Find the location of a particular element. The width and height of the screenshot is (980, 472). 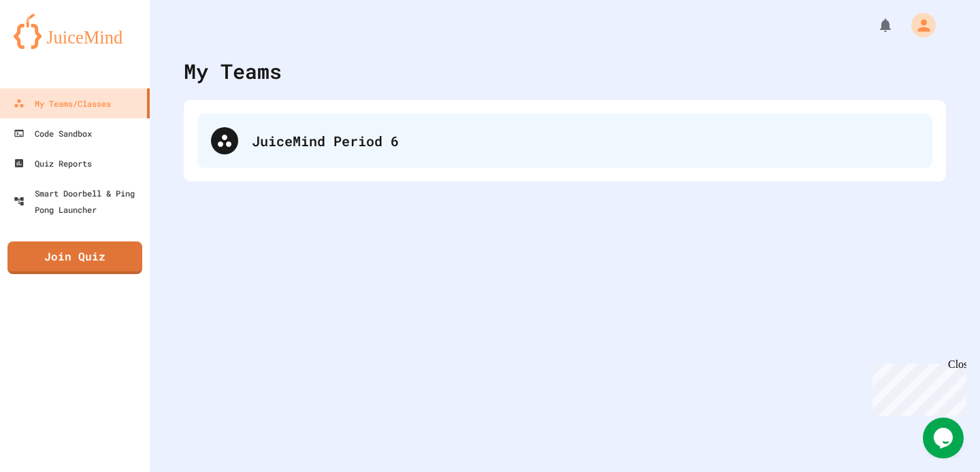

div: Quiz Reports is located at coordinates (53, 164).